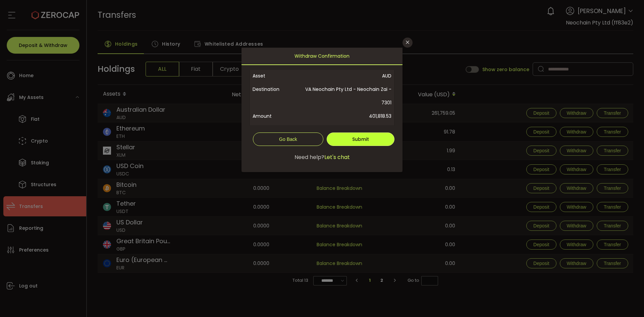  What do you see at coordinates (274, 116) in the screenshot?
I see `span: Amount` at bounding box center [274, 116].